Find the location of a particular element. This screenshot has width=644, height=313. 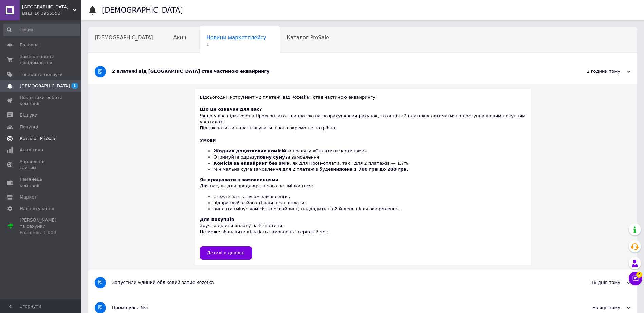

div: Зручно ділити оплату на 2 частини. Це може збільшити кількість замовлень і середній чек. is located at coordinates (363, 229).